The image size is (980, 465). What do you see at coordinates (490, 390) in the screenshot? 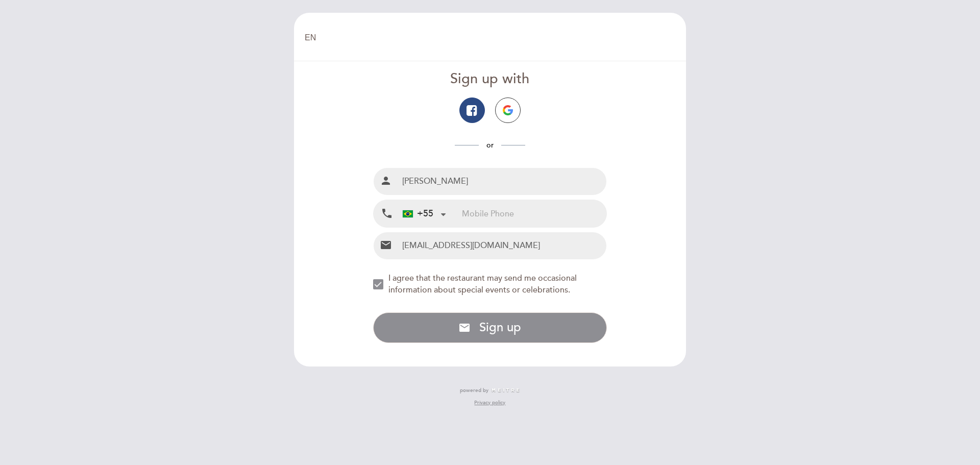
I see `a: powered by` at bounding box center [490, 390].